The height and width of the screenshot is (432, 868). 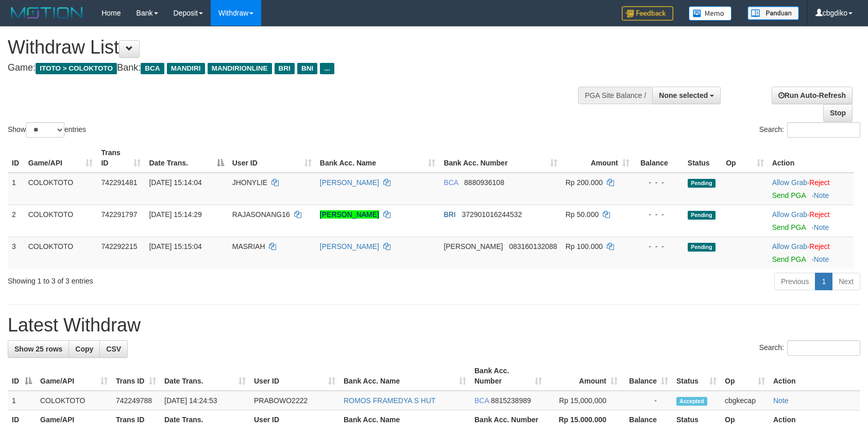 What do you see at coordinates (511, 400) in the screenshot?
I see `span: Copy 8815238989 to clipboard` at bounding box center [511, 400].